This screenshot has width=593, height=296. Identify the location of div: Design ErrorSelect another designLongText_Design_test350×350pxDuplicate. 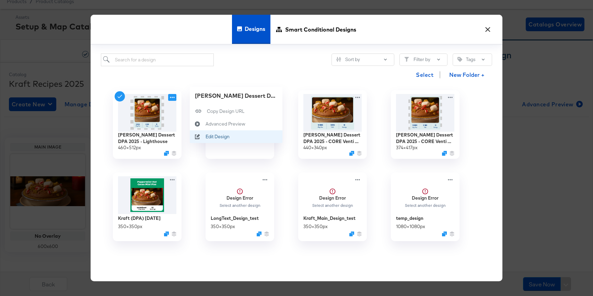
(240, 207).